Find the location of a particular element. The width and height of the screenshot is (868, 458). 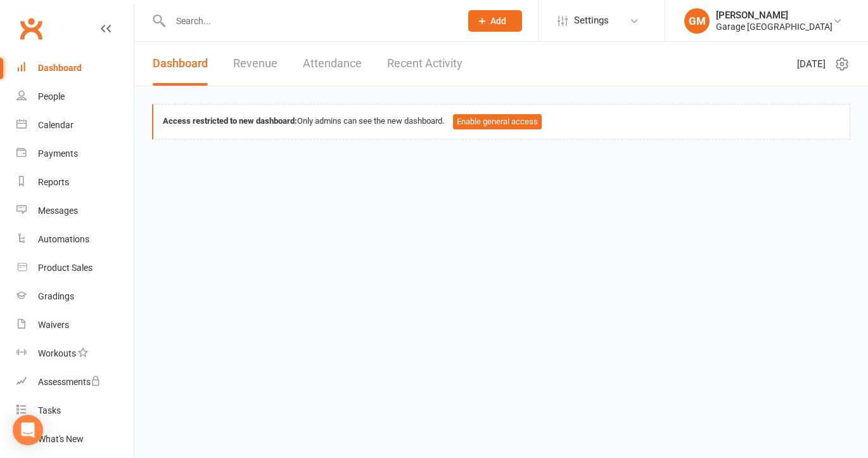

a: Payments is located at coordinates (75, 153).